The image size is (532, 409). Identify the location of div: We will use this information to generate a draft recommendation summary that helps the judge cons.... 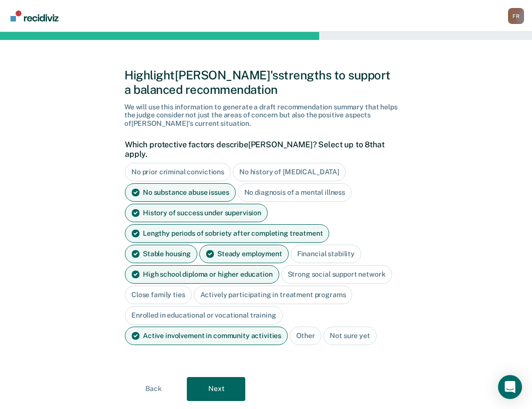
(266, 115).